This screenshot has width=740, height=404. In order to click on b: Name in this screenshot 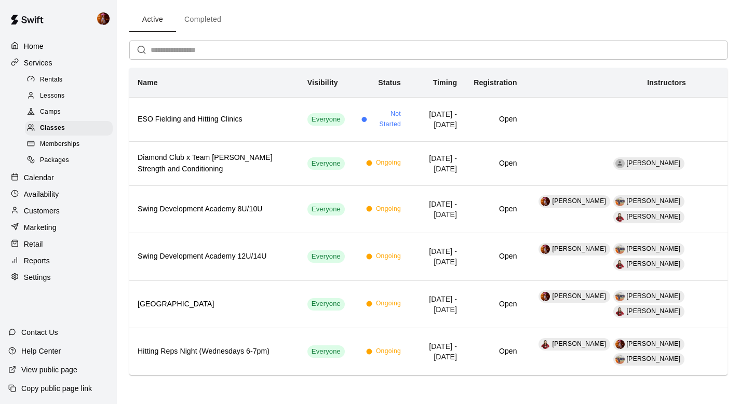, I will do `click(147, 83)`.